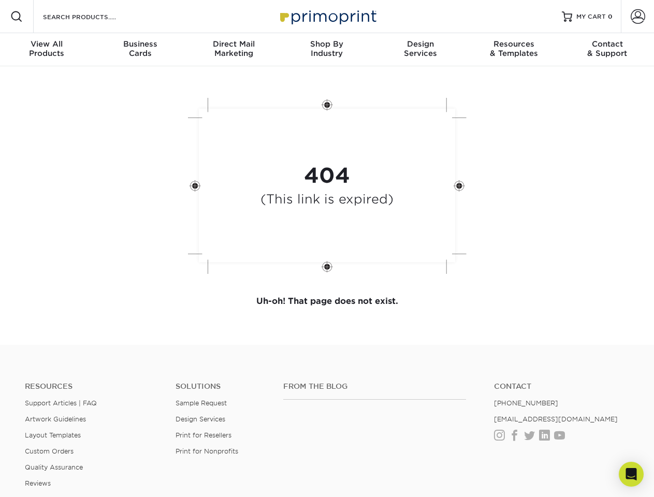 The height and width of the screenshot is (497, 654). I want to click on span: Resources, so click(514, 44).